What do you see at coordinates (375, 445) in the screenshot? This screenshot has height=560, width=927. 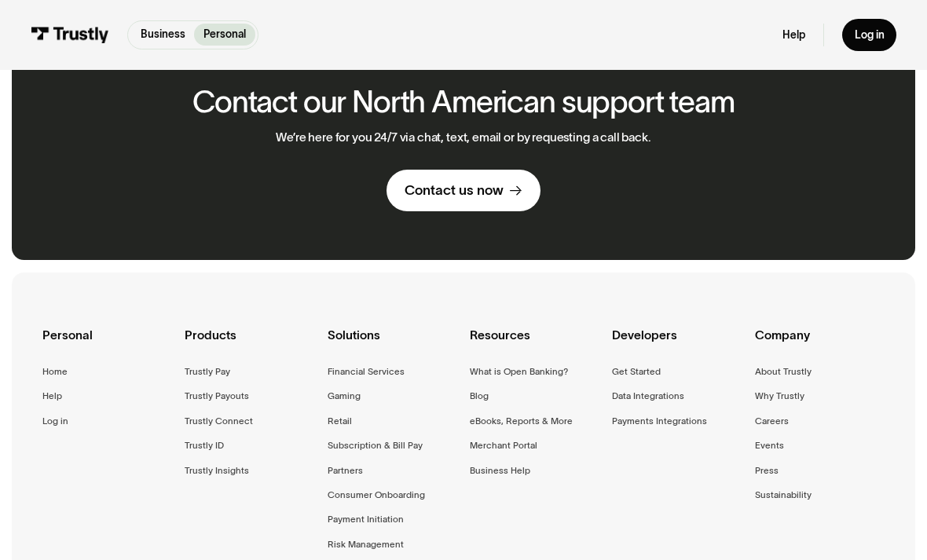 I see `div: Subscription & Bill Pay` at bounding box center [375, 445].